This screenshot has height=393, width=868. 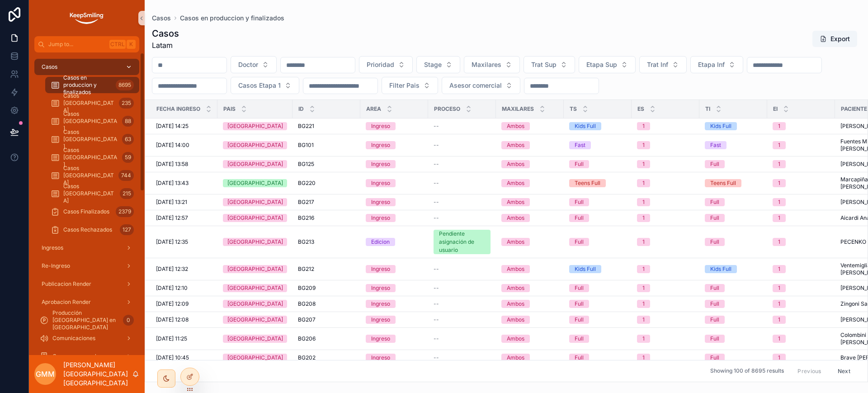 I want to click on div: Edicion, so click(x=380, y=242).